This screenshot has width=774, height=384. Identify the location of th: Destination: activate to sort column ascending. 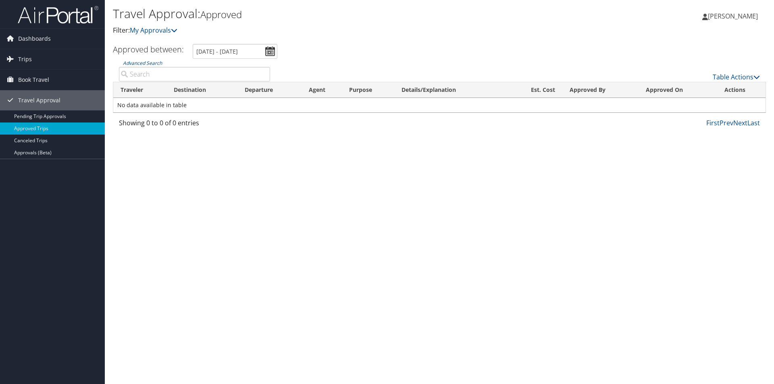
(202, 90).